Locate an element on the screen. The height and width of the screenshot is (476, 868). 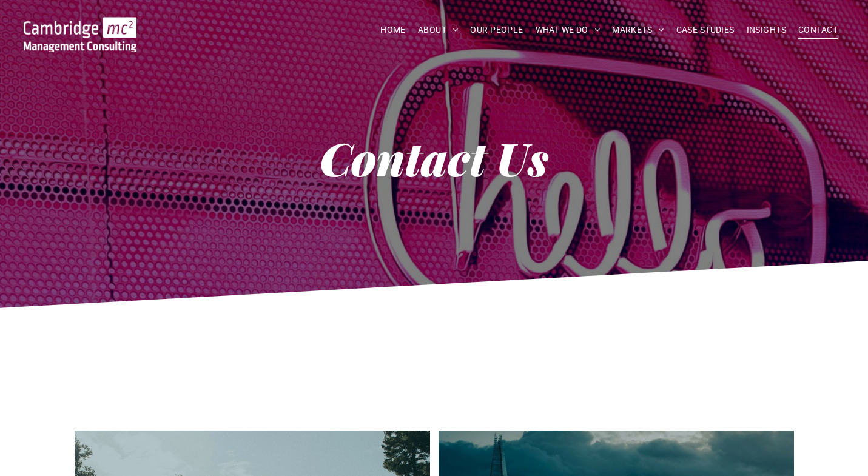
a: ABOUT is located at coordinates (438, 30).